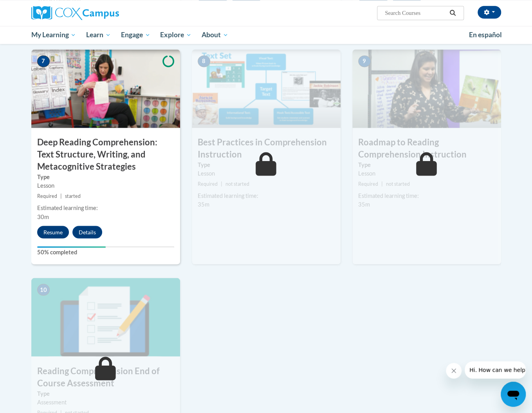  What do you see at coordinates (135, 35) in the screenshot?
I see `span: Engage` at bounding box center [135, 35].